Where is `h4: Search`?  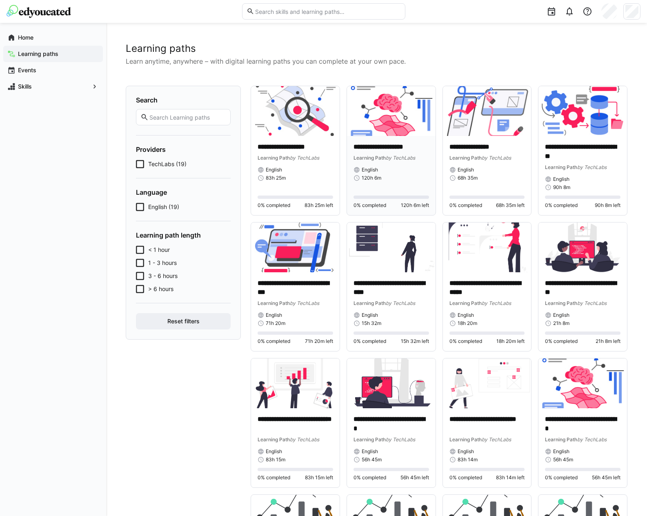
h4: Search is located at coordinates (183, 100).